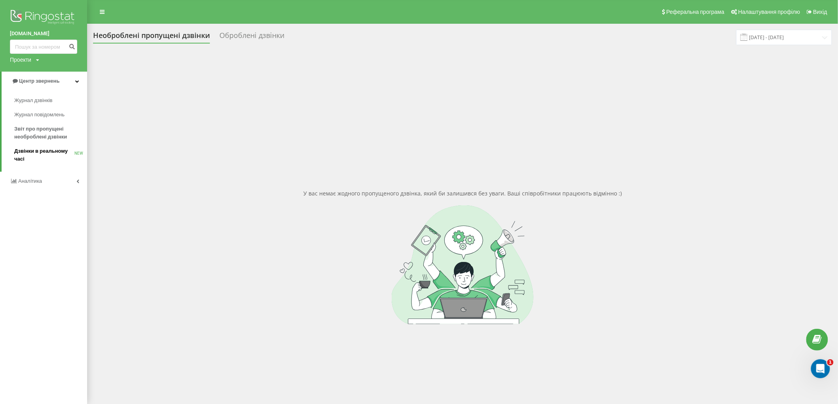  I want to click on span: Вихід, so click(820, 12).